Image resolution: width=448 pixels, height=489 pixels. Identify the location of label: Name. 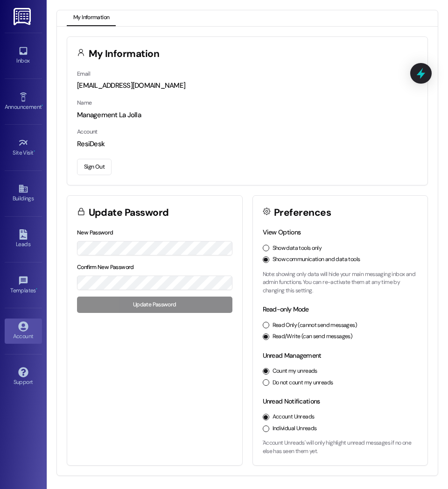
(85, 103).